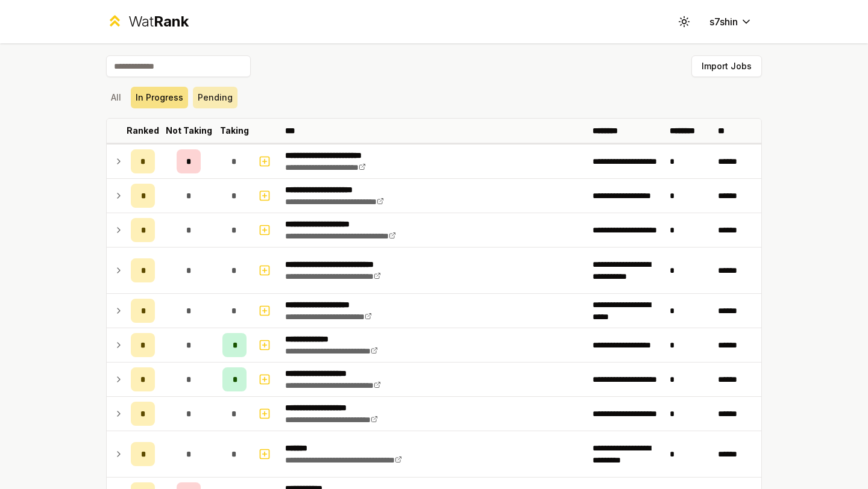 Image resolution: width=868 pixels, height=489 pixels. I want to click on button: Pending, so click(215, 97).